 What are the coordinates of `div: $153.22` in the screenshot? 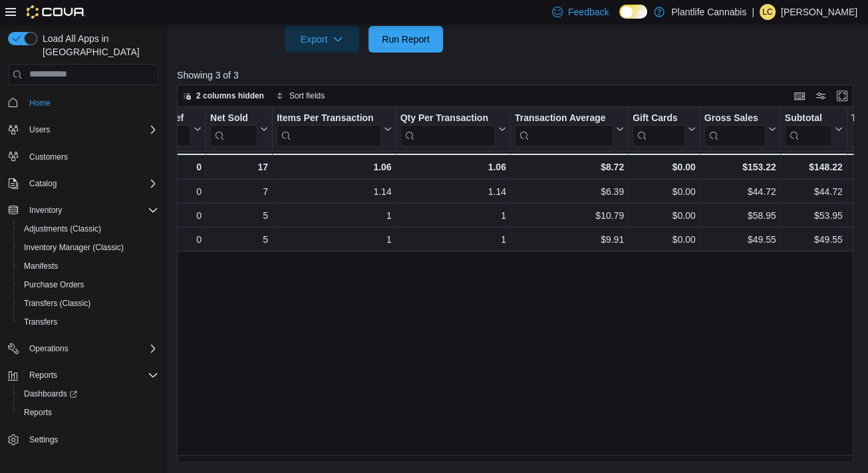 It's located at (740, 167).